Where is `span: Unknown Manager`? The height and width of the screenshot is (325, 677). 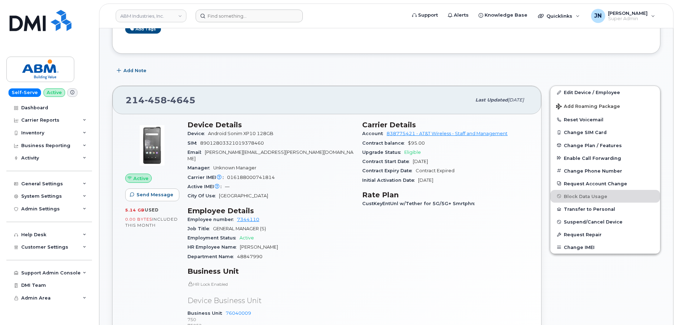 span: Unknown Manager is located at coordinates (235, 168).